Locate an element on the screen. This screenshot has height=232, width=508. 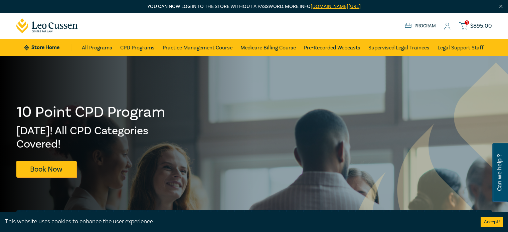
a: Pre-Recorded Webcasts is located at coordinates (332, 47).